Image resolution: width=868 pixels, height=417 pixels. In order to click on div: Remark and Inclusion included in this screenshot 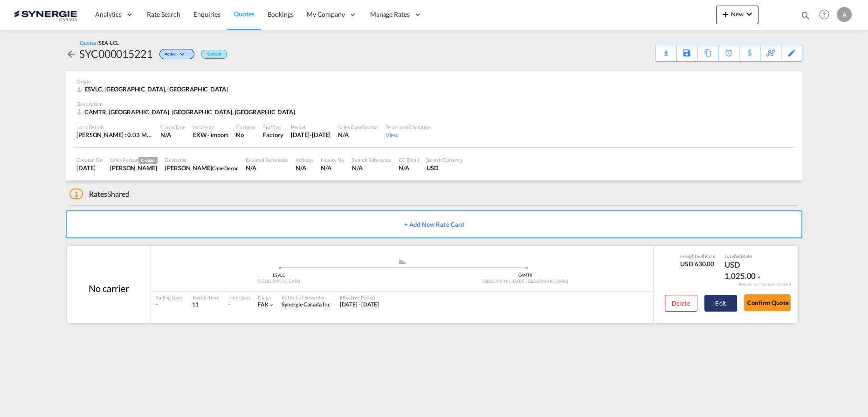, I will do `click(764, 284)`.